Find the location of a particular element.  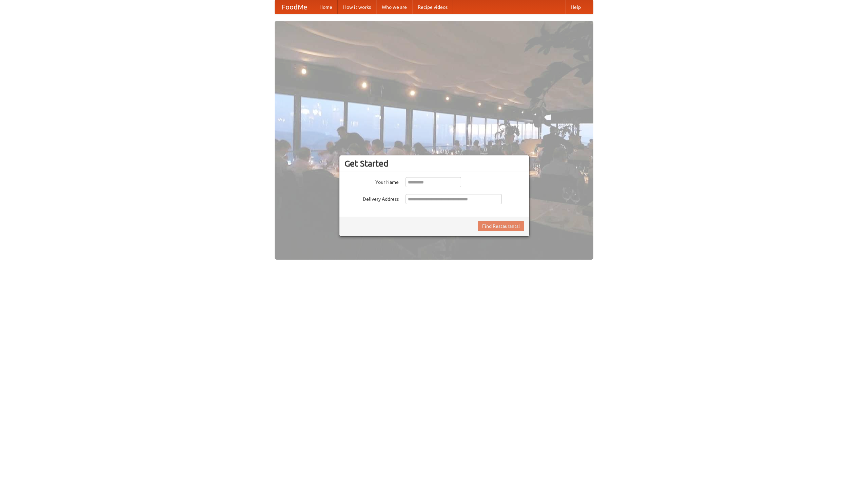

a: How it works is located at coordinates (357, 7).